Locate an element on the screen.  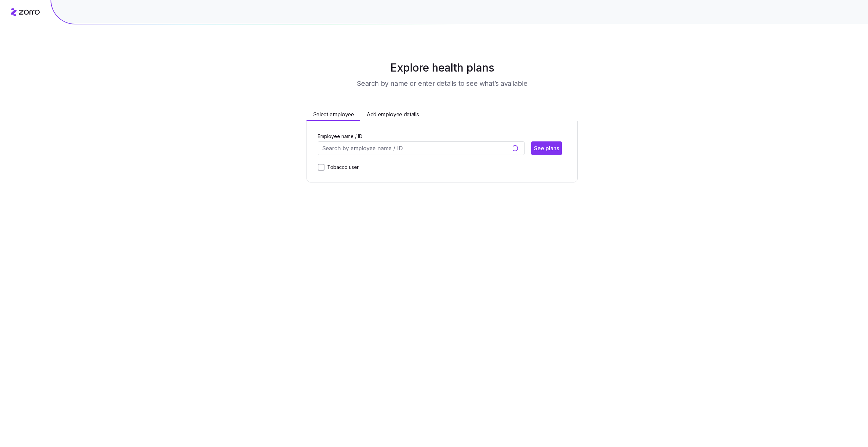
span: Select employee is located at coordinates (334, 114).